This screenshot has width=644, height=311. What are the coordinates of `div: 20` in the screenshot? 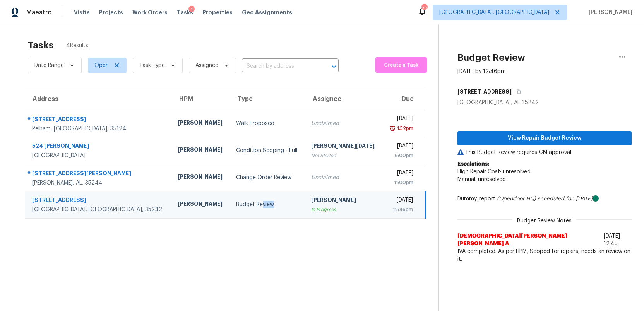 It's located at (425, 8).